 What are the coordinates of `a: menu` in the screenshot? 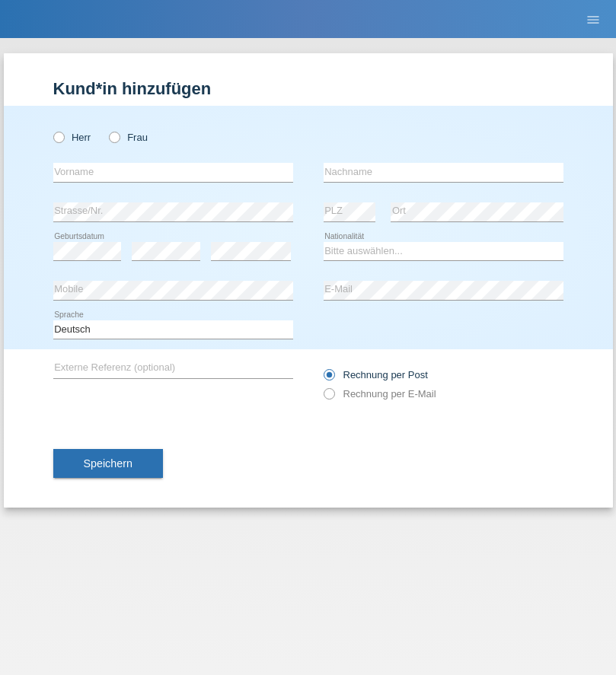 It's located at (593, 19).